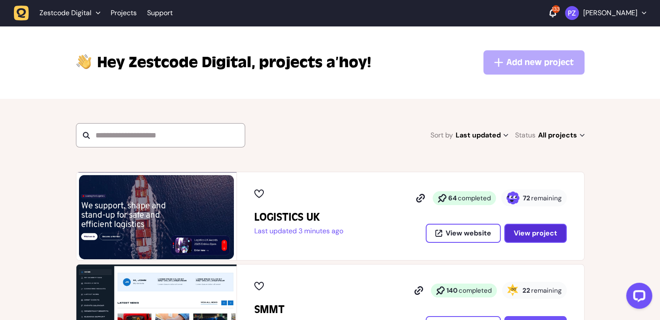 The height and width of the screenshot is (320, 660). I want to click on span: Sort by, so click(441, 135).